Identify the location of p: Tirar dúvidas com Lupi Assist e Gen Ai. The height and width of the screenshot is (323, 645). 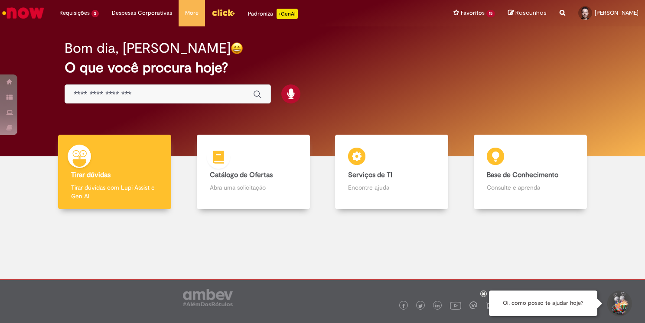
(114, 192).